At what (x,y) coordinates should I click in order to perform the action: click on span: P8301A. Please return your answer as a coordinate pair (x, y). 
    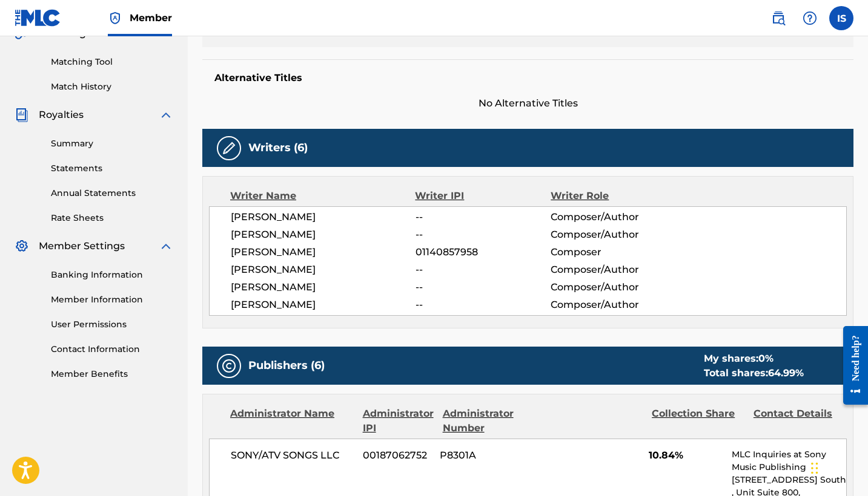
    Looking at the image, I should click on (486, 456).